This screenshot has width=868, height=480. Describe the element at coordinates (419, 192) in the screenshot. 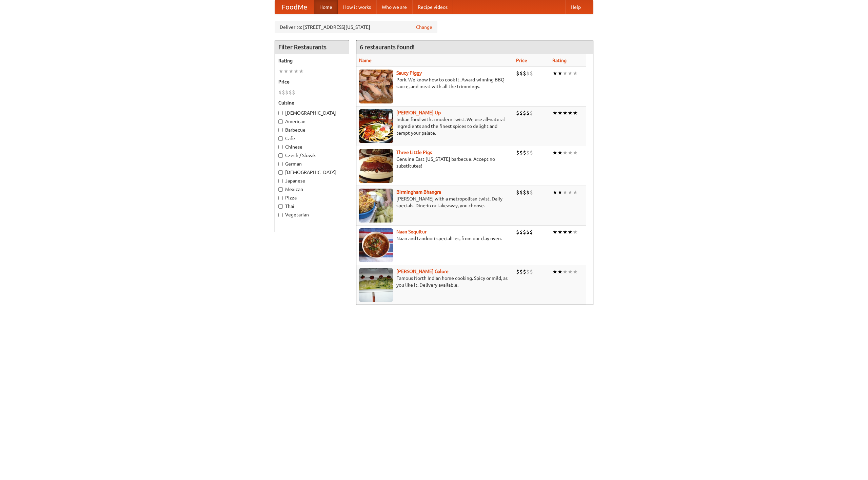

I see `a: Birmingham Bhangra` at that location.